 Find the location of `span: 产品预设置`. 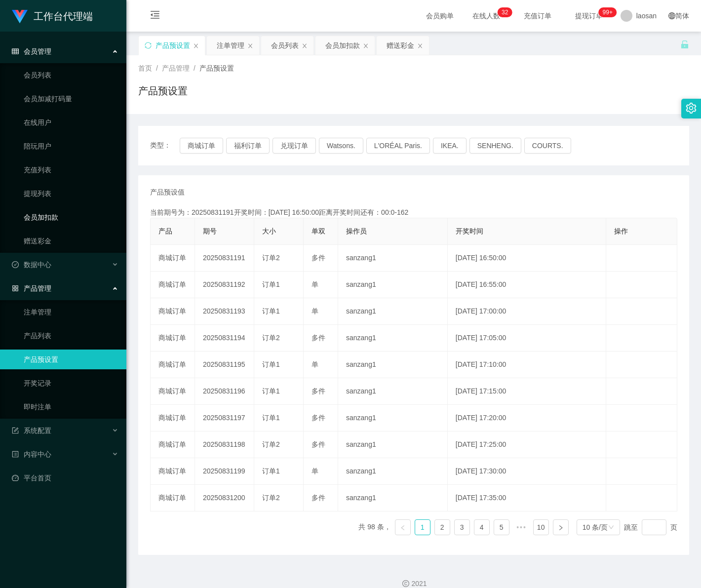

span: 产品预设置 is located at coordinates (216, 68).